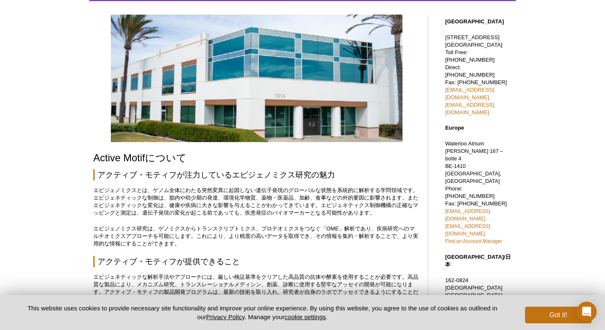 The image size is (605, 330). Describe the element at coordinates (256, 261) in the screenshot. I see `h2: アクティブ・モティフが提供できること` at that location.